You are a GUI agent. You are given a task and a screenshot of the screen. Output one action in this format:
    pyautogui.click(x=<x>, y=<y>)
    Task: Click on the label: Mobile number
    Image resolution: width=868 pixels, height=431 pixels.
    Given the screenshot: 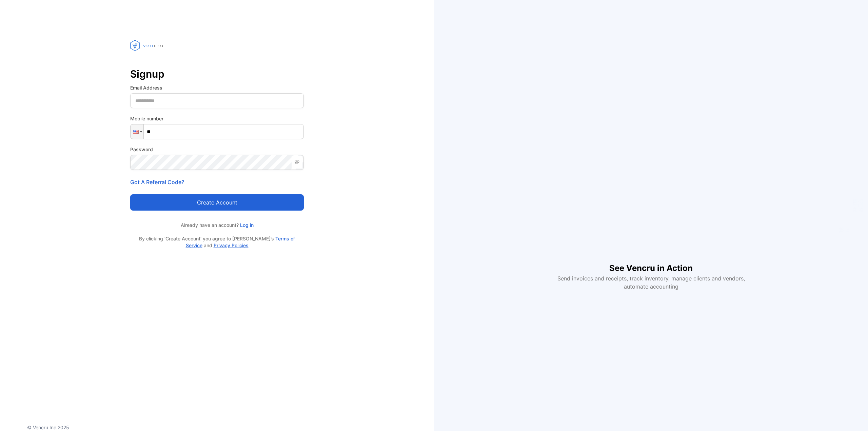 What is the action you would take?
    pyautogui.click(x=217, y=119)
    